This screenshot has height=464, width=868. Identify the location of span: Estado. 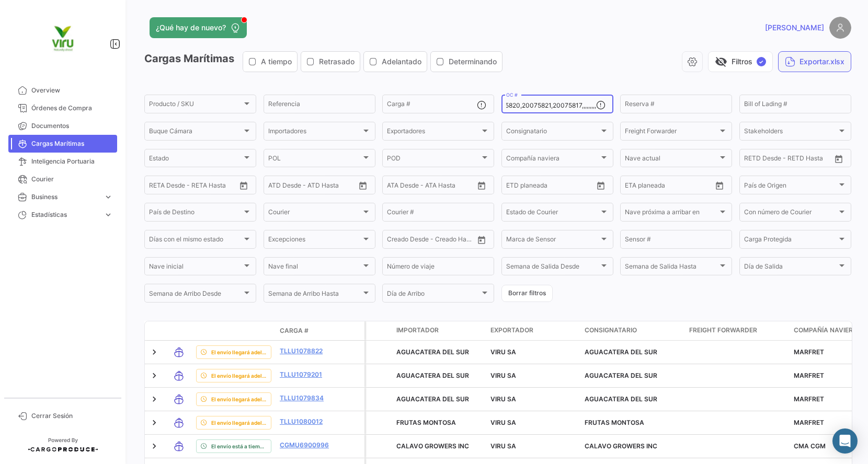
(196, 160).